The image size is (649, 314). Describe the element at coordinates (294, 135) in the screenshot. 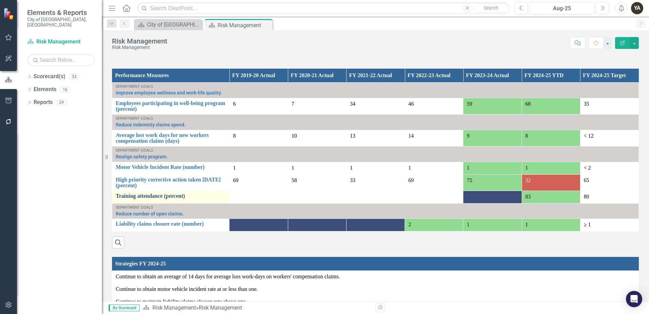

I see `span: 10` at that location.